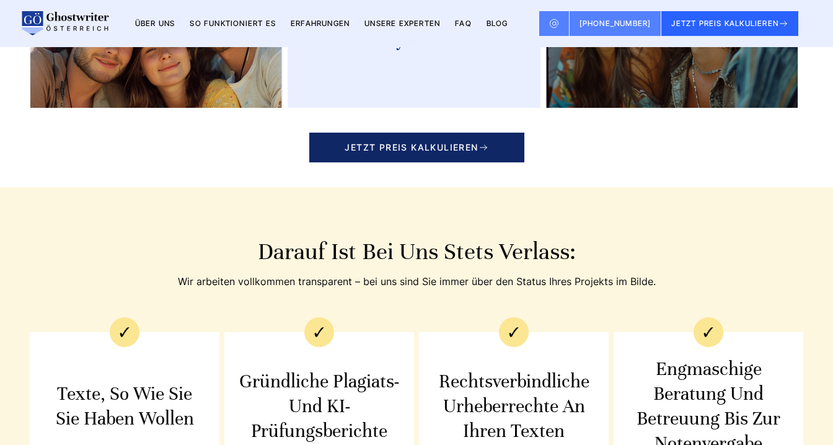 The image size is (833, 445). I want to click on p: Wir arbeiten vollkommen transparent – bei uns sind Sie immer über den Status Ihres Projekts im Bi..., so click(416, 281).